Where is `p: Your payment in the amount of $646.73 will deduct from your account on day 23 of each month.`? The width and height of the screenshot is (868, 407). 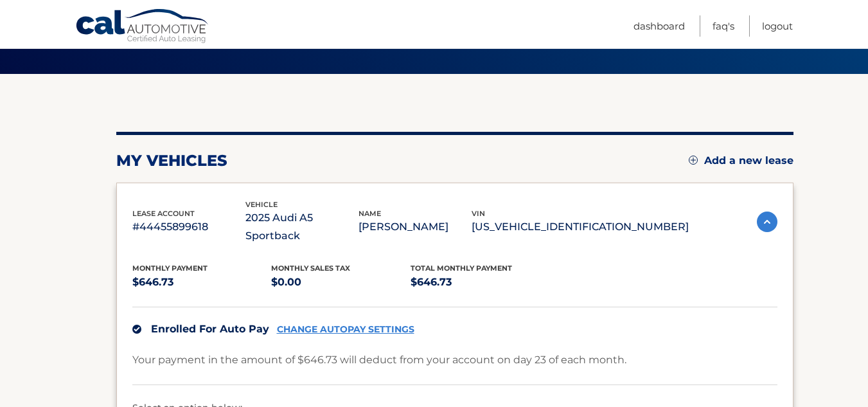
p: Your payment in the amount of $646.73 will deduct from your account on day 23 of each month. is located at coordinates (379, 360).